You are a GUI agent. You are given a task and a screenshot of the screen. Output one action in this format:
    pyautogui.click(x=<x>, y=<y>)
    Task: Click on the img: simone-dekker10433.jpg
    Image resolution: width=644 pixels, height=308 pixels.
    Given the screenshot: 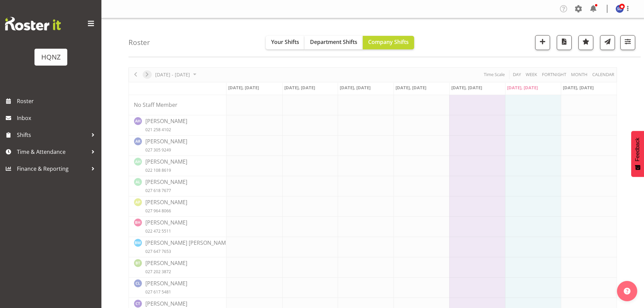 What is the action you would take?
    pyautogui.click(x=619, y=9)
    